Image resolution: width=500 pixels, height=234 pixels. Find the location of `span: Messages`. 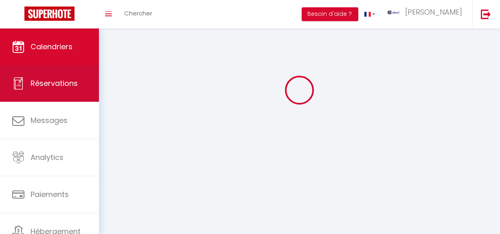

span: Messages is located at coordinates (49, 120).